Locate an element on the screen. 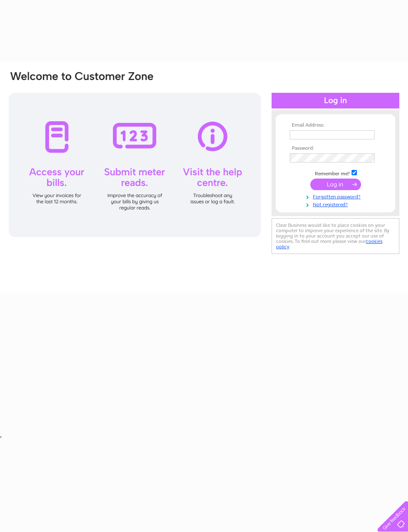 The image size is (408, 532). th: Password: is located at coordinates (335, 148).